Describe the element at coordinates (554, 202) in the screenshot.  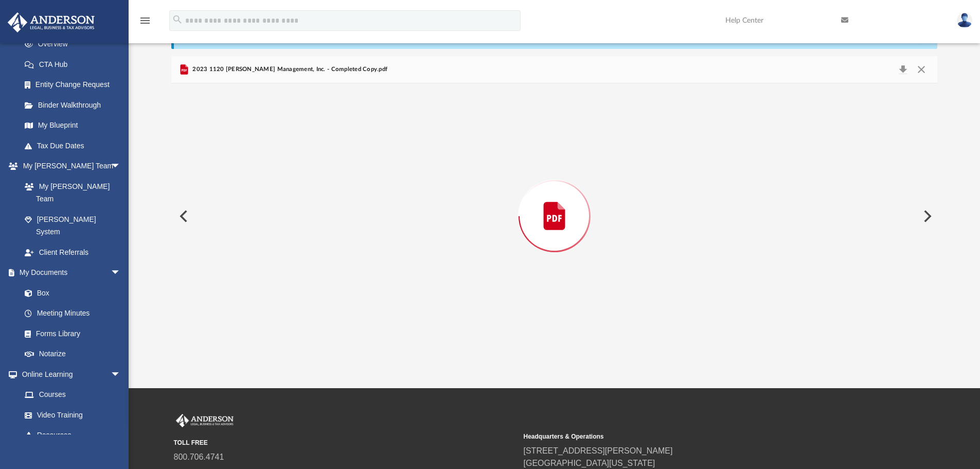
I see `div: Preview` at that location.